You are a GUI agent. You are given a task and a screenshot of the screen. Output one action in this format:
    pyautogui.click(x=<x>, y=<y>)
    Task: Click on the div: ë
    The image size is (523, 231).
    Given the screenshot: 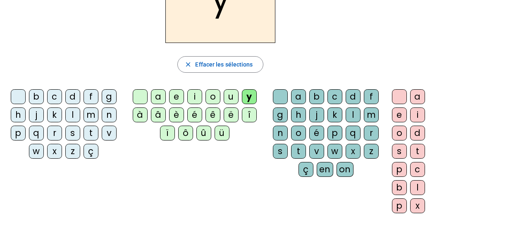 What is the action you would take?
    pyautogui.click(x=231, y=115)
    